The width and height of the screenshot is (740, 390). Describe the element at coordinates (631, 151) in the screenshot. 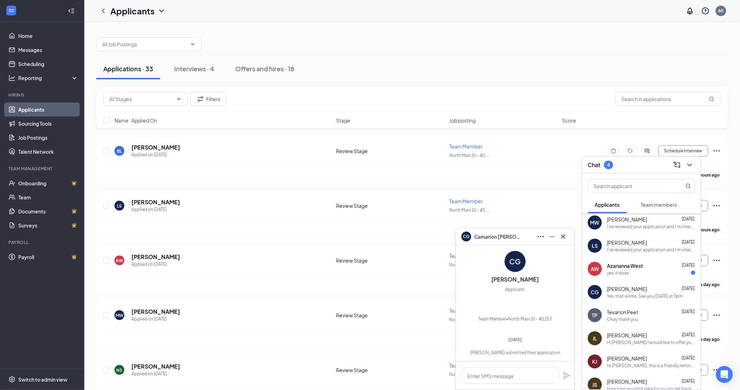

I see `svg: Tag` at that location.